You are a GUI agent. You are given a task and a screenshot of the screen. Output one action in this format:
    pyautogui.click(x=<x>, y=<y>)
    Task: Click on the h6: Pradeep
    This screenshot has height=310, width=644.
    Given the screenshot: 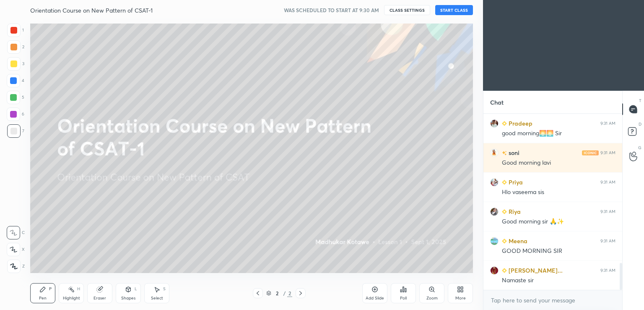 What is the action you would take?
    pyautogui.click(x=519, y=123)
    